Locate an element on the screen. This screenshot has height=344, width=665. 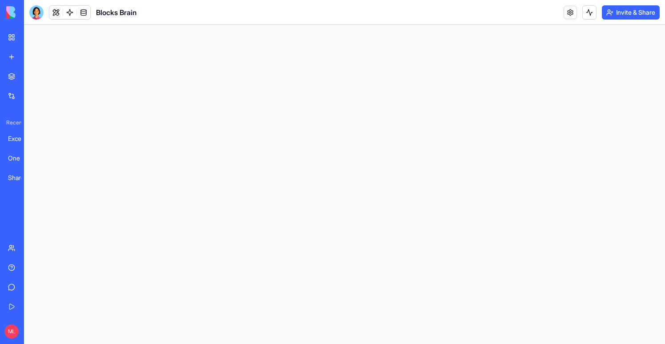
div: Share Point is located at coordinates (20, 178).